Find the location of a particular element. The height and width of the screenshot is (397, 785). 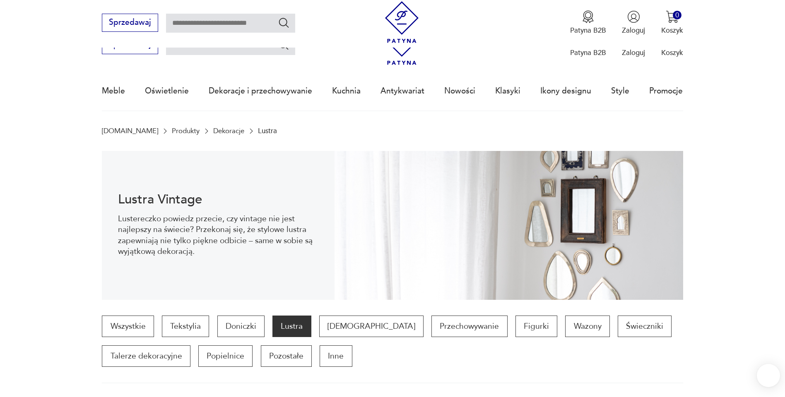

p: Świeczniki is located at coordinates (645, 327).